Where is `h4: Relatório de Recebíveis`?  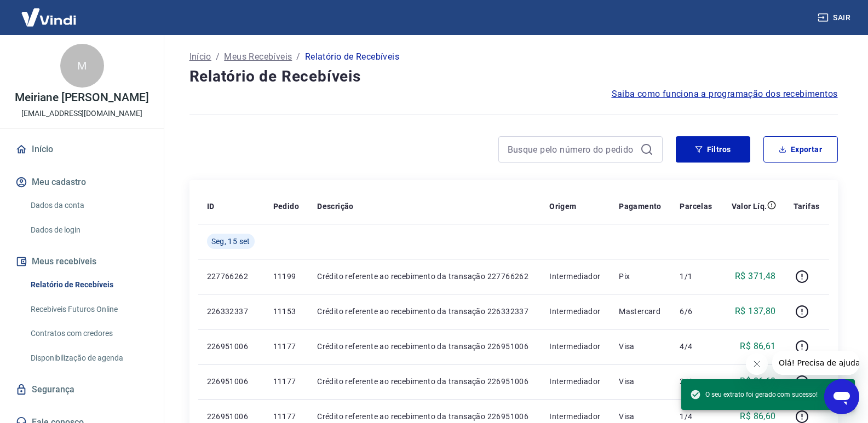 h4: Relatório de Recebíveis is located at coordinates (514, 77).